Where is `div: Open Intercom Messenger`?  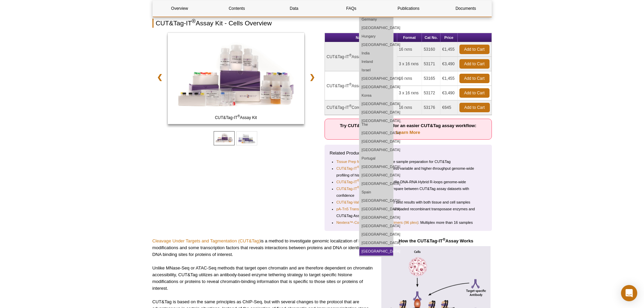
div: Open Intercom Messenger is located at coordinates (629, 293).